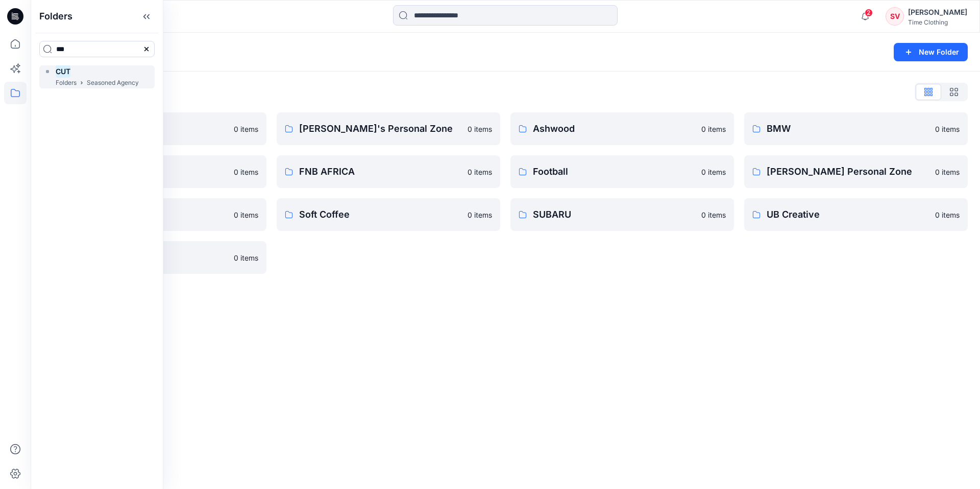  What do you see at coordinates (894, 17) in the screenshot?
I see `div: SV` at bounding box center [894, 17].